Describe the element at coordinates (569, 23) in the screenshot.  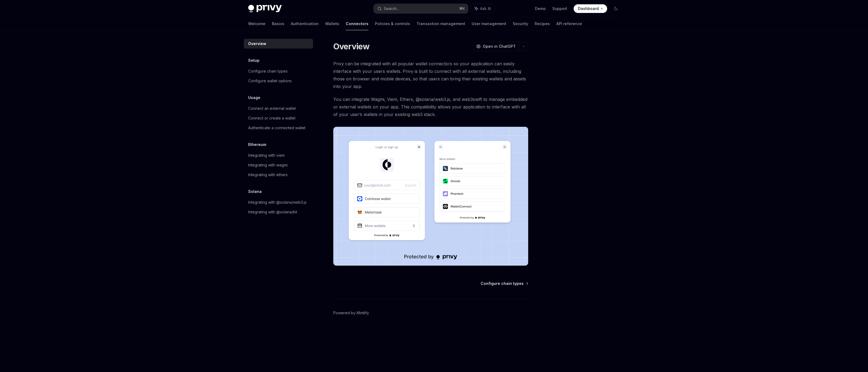
I see `a: API reference` at that location.